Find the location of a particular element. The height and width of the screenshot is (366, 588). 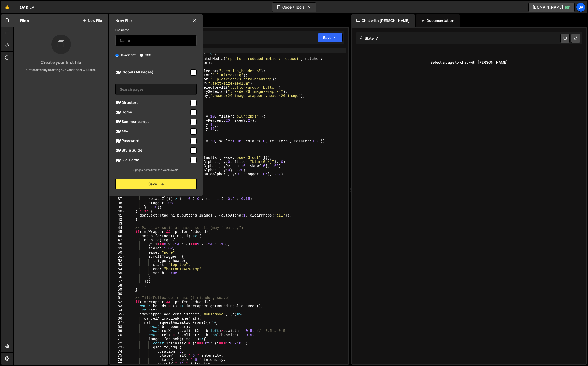

span: Directors is located at coordinates (152, 103).